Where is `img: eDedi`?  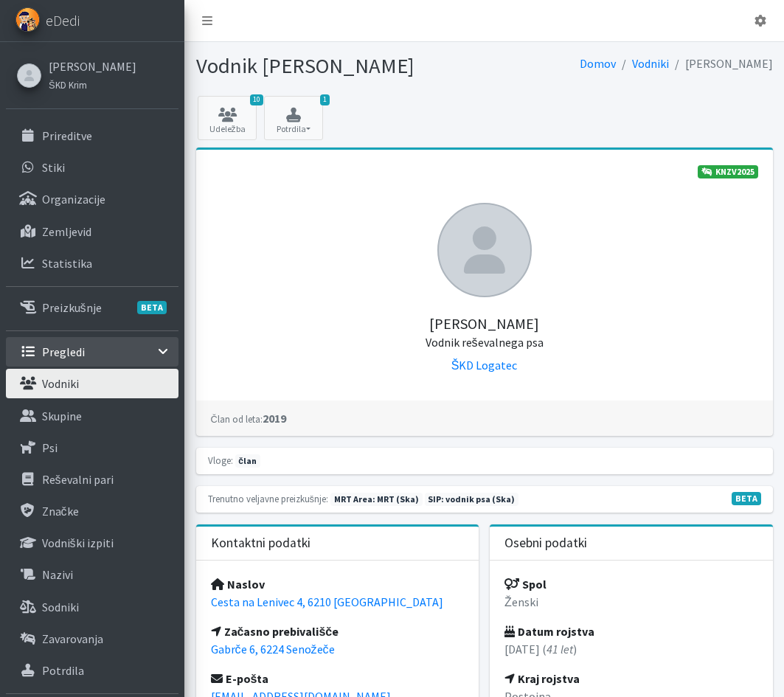 img: eDedi is located at coordinates (27, 19).